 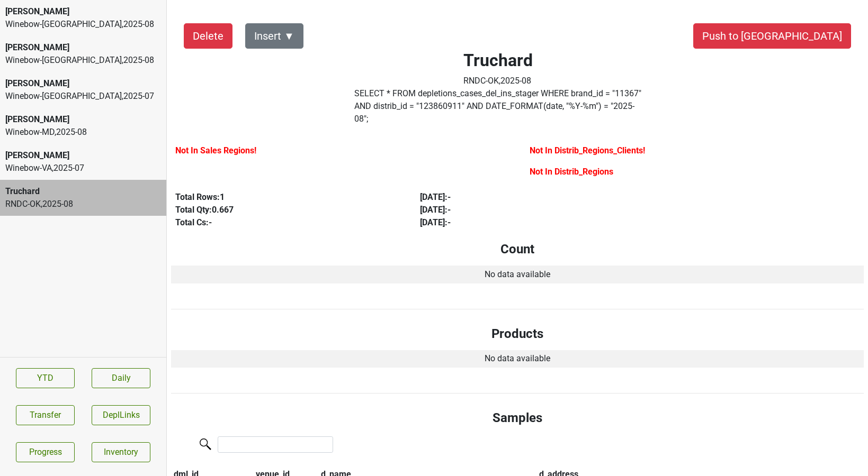 I want to click on div: Winebow-VA , 2025 - 07, so click(x=83, y=168).